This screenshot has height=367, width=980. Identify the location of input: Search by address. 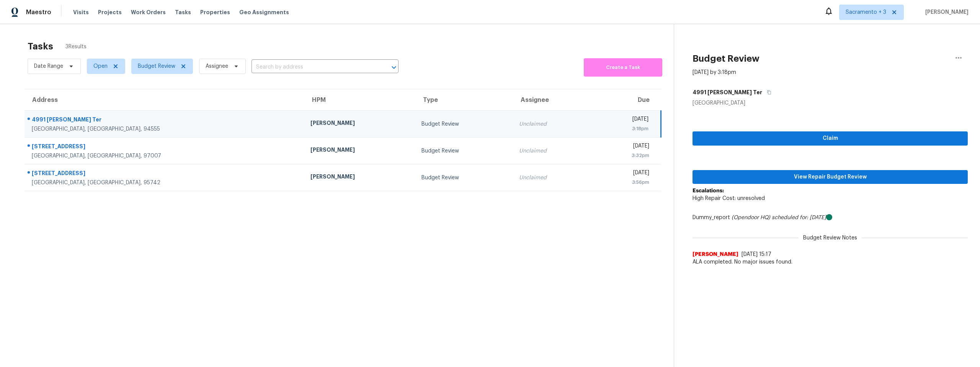
(314, 67).